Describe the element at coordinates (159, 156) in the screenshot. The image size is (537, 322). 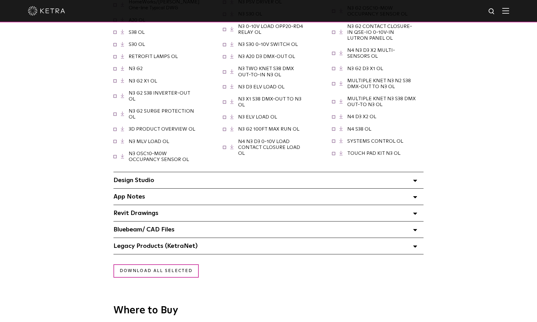
I see `a: N3 OSC10-M0W OCCUPANCY SENSOR OL` at that location.